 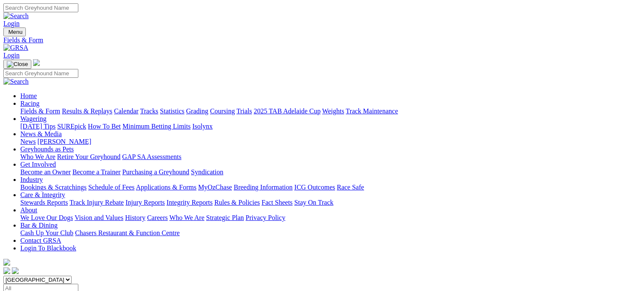 What do you see at coordinates (222, 111) in the screenshot?
I see `a: Coursing` at bounding box center [222, 111].